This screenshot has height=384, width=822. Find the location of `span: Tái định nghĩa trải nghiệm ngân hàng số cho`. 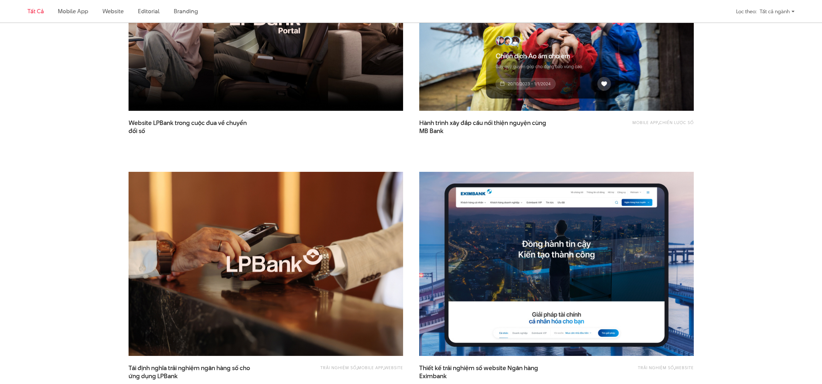

span: Tái định nghĩa trải nghiệm ngân hàng số cho is located at coordinates (193, 372).